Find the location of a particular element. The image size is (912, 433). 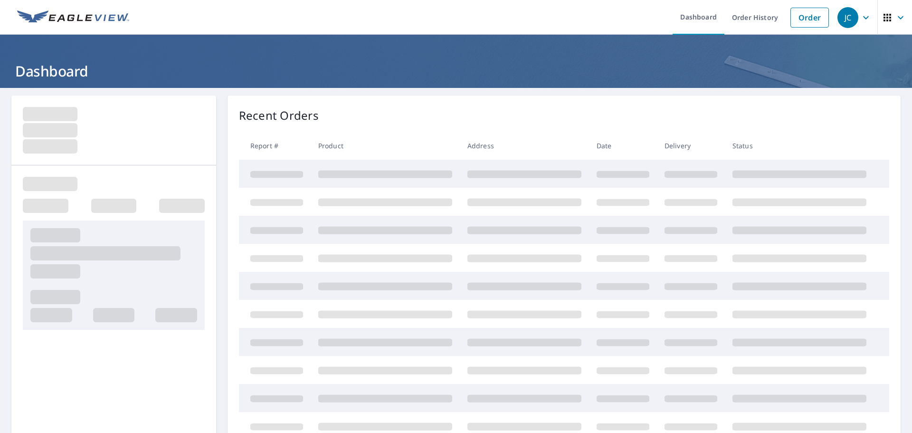

th: Status is located at coordinates (800, 145).